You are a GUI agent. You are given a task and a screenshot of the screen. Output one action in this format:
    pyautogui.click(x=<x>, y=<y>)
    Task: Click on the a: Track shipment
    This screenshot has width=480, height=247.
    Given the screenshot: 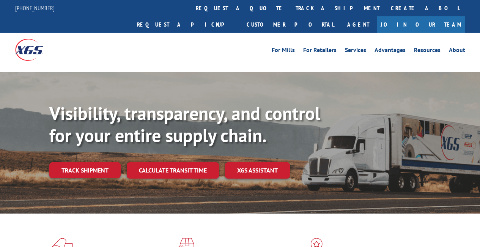 What is the action you would take?
    pyautogui.click(x=85, y=170)
    